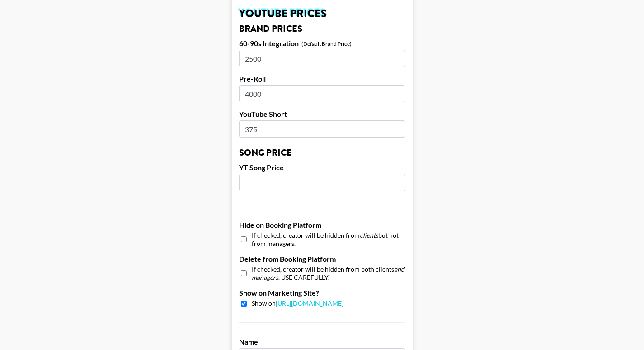 The height and width of the screenshot is (350, 644). I want to click on label: Delete from Booking Platform, so click(322, 259).